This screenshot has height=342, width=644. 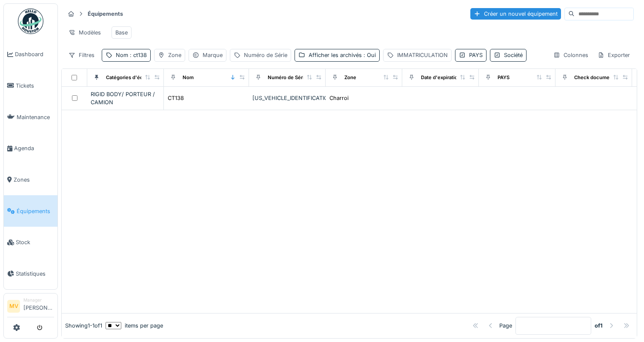 I want to click on a: Stock, so click(x=30, y=242).